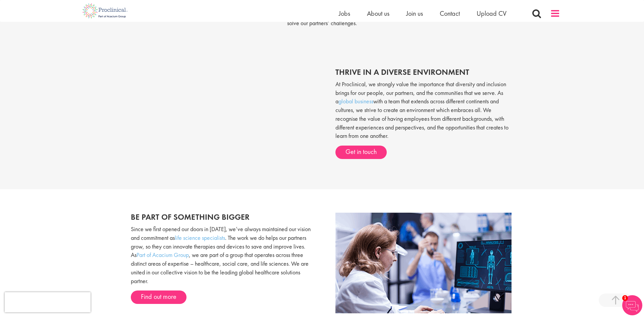 The image size is (644, 317). I want to click on a: Find out more, so click(159, 297).